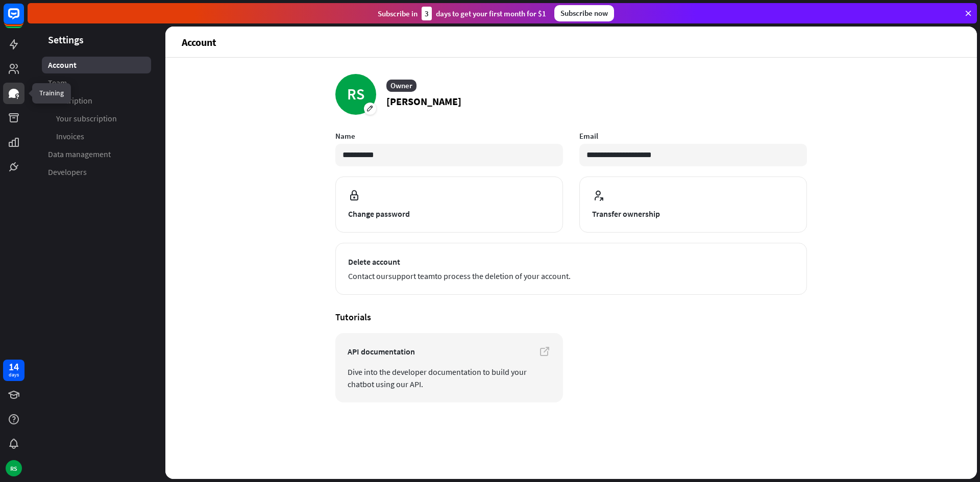 Image resolution: width=980 pixels, height=482 pixels. I want to click on div: Owner, so click(402, 86).